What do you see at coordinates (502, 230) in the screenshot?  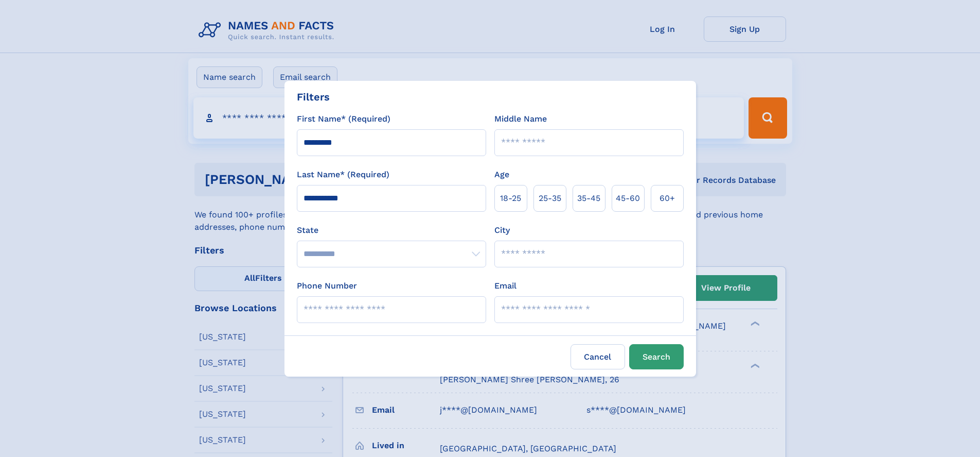 I see `label: City` at bounding box center [502, 230].